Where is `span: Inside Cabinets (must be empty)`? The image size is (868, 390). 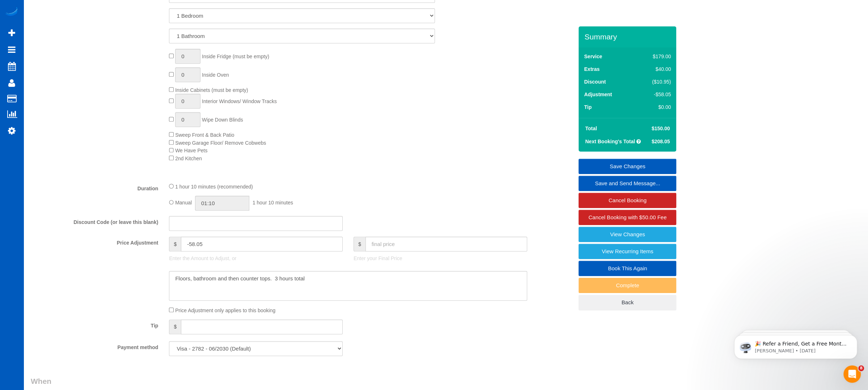
span: Inside Cabinets (must be empty) is located at coordinates (212, 90).